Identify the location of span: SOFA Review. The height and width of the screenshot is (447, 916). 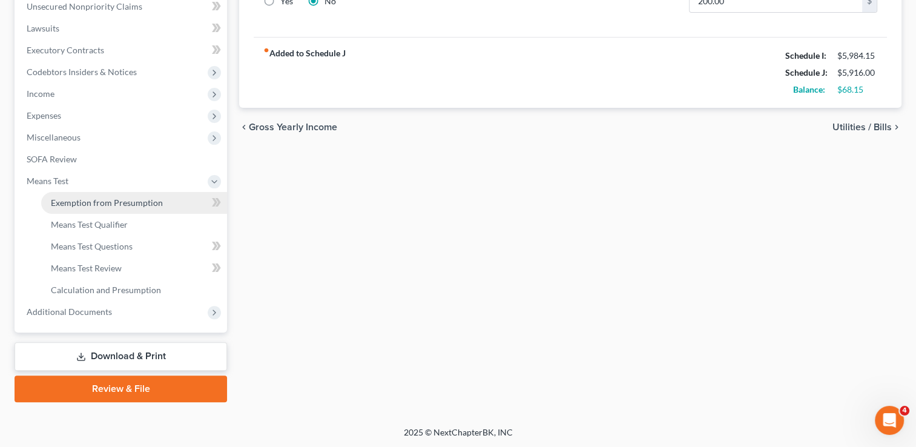
(51, 159).